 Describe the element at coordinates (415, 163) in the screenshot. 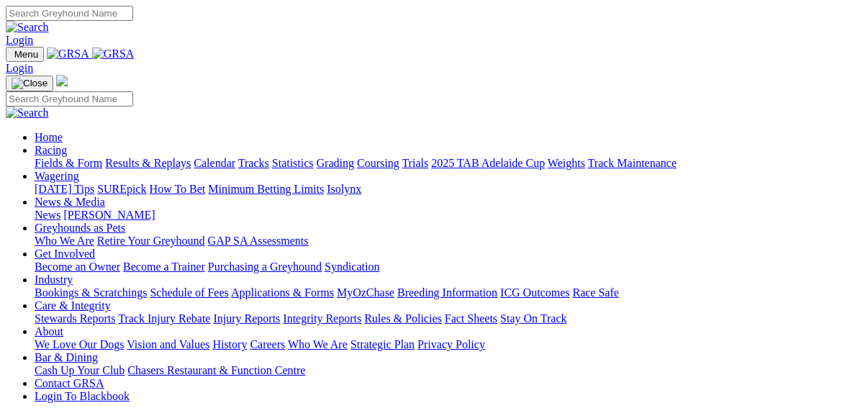

I see `a: Trials` at that location.